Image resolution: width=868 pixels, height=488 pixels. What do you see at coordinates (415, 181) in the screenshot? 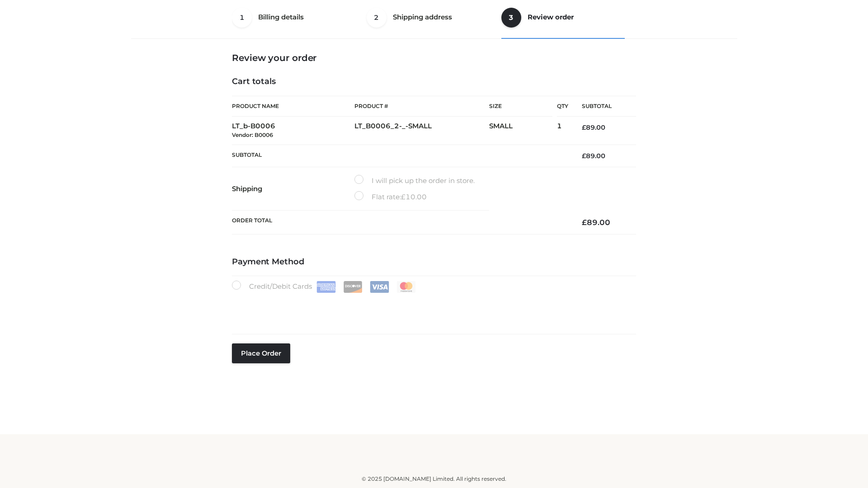
I see `label: I will pick up the order in store.` at bounding box center [415, 181].